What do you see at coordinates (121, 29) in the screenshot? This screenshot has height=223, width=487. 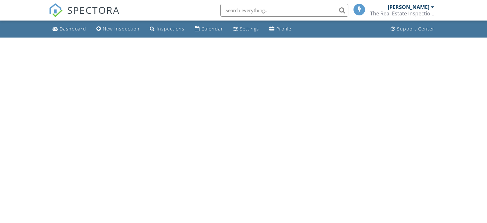 I see `div: New Inspection` at bounding box center [121, 29].